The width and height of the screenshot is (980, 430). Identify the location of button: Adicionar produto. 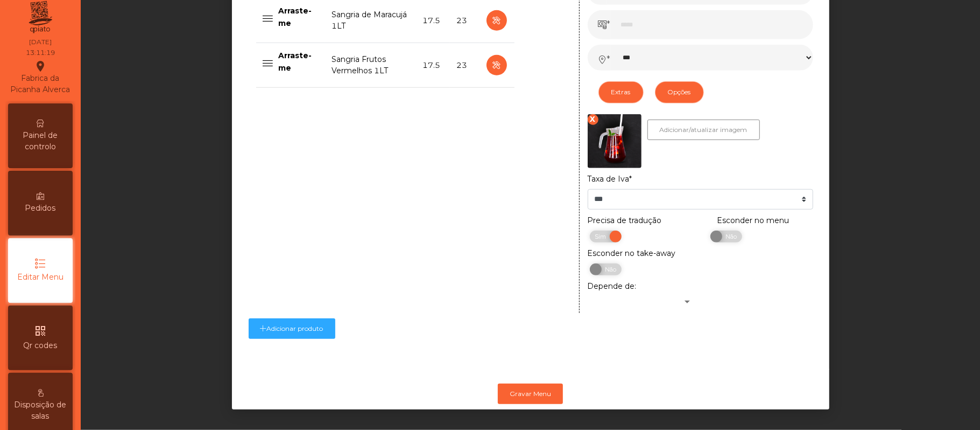
(292, 328).